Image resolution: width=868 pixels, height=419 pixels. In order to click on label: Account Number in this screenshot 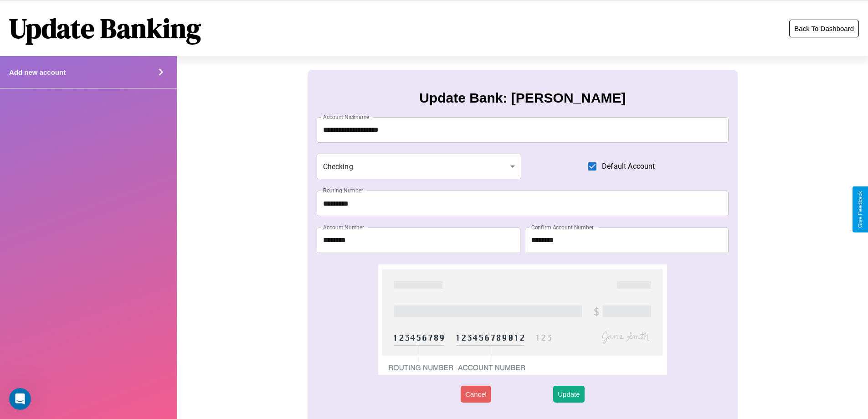, I will do `click(343, 227)`.